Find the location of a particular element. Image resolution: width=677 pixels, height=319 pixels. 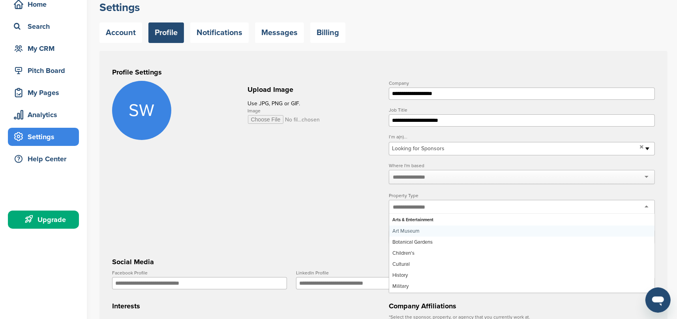

a: Billing is located at coordinates (327, 33).